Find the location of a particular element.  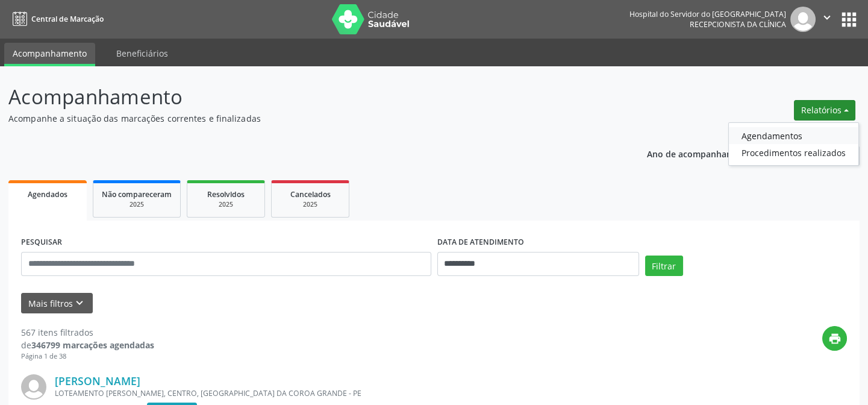

a: Agendamentos is located at coordinates (793, 136).